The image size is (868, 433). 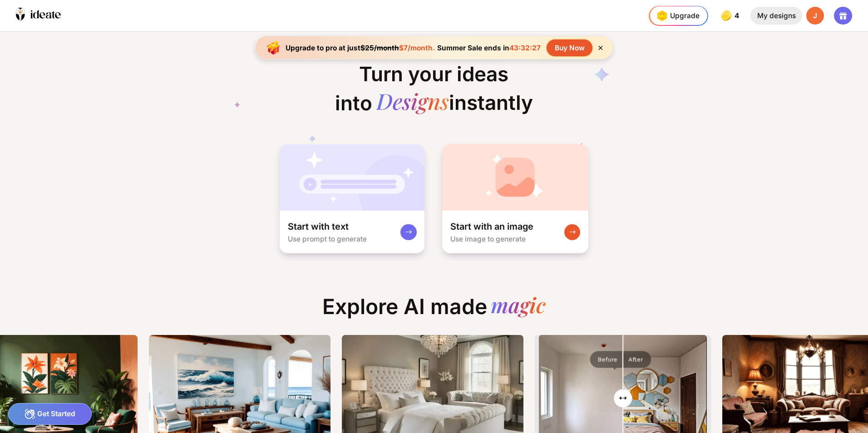 What do you see at coordinates (352, 177) in the screenshot?
I see `img: startWithTextCardBg.jpg` at bounding box center [352, 177].